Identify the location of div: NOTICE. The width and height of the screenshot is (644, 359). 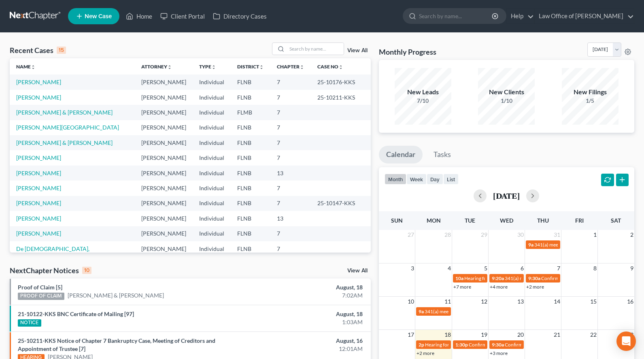
(30, 323).